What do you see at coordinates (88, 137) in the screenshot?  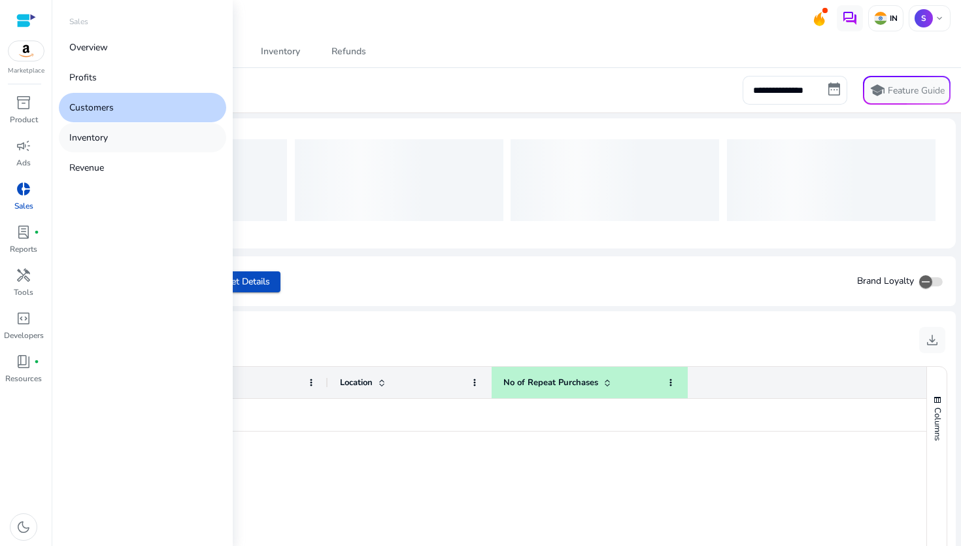 I see `p: Inventory` at bounding box center [88, 137].